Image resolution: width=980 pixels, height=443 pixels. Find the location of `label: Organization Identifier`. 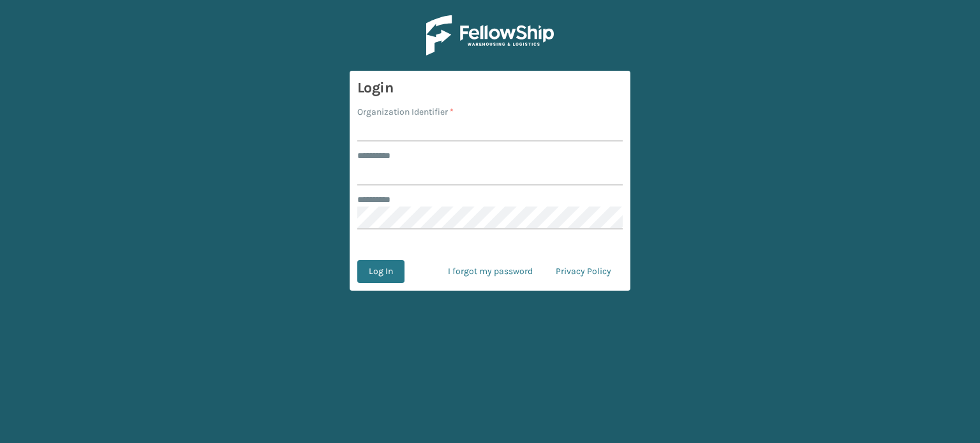

label: Organization Identifier is located at coordinates (405, 112).